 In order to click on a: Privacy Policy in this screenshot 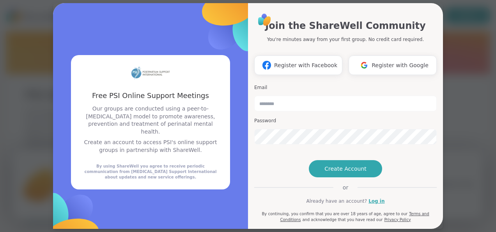, I will do `click(397, 219)`.